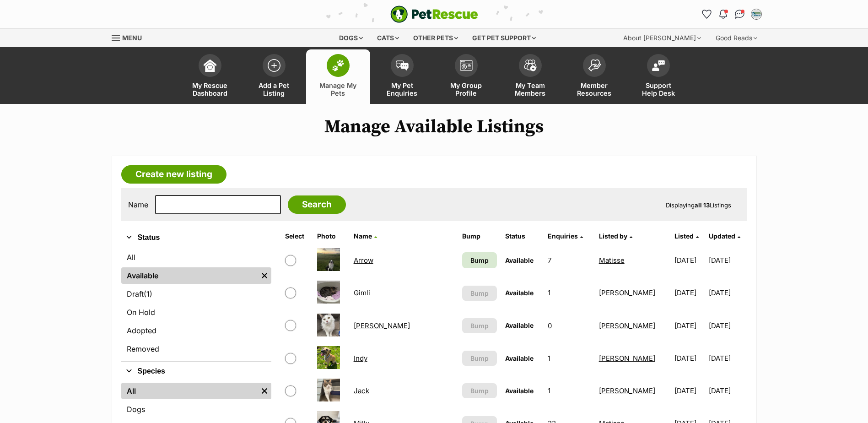 The image size is (868, 423). What do you see at coordinates (595, 65) in the screenshot?
I see `img: member-resources-icon-8e73f808a243e03378d46382f2149f9095a855e16c252ad45f914b54edf8863c.svg` at bounding box center [595, 65].